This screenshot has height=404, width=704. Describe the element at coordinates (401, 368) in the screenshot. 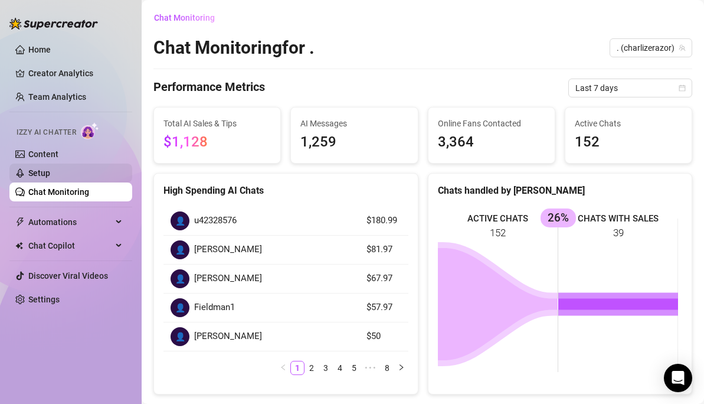

I see `li: Next Page` at that location.